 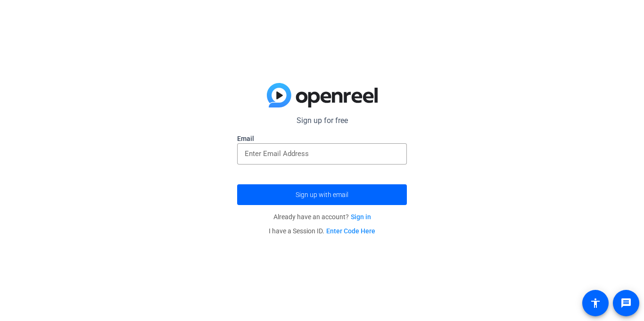 I want to click on button: Sign up with email, so click(x=322, y=195).